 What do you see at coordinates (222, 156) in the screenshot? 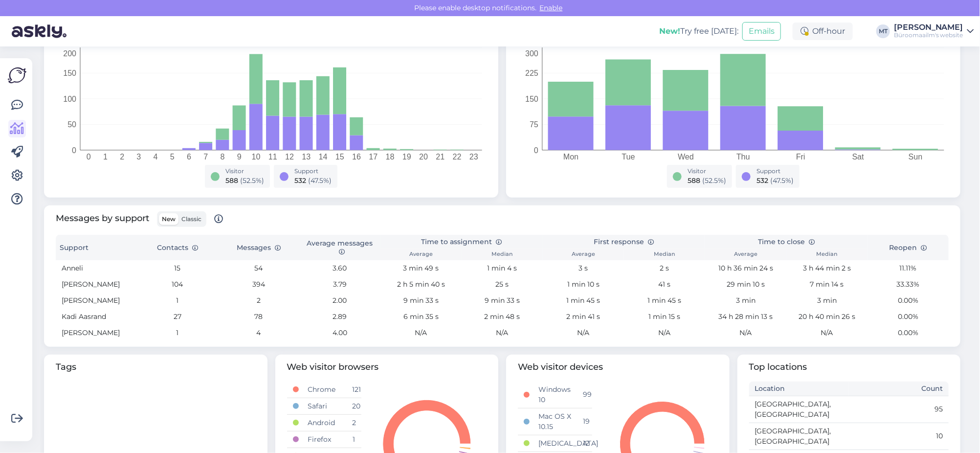
I see `tspan: 8` at bounding box center [222, 156].